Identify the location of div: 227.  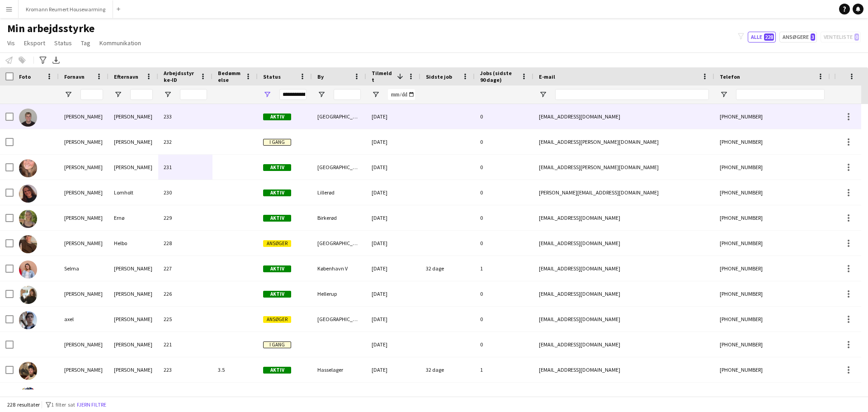
(185, 268).